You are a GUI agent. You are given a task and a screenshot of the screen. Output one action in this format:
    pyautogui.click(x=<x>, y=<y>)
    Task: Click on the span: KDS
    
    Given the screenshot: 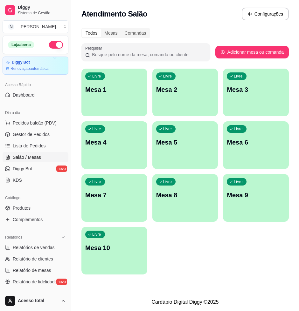 What is the action you would take?
    pyautogui.click(x=17, y=180)
    